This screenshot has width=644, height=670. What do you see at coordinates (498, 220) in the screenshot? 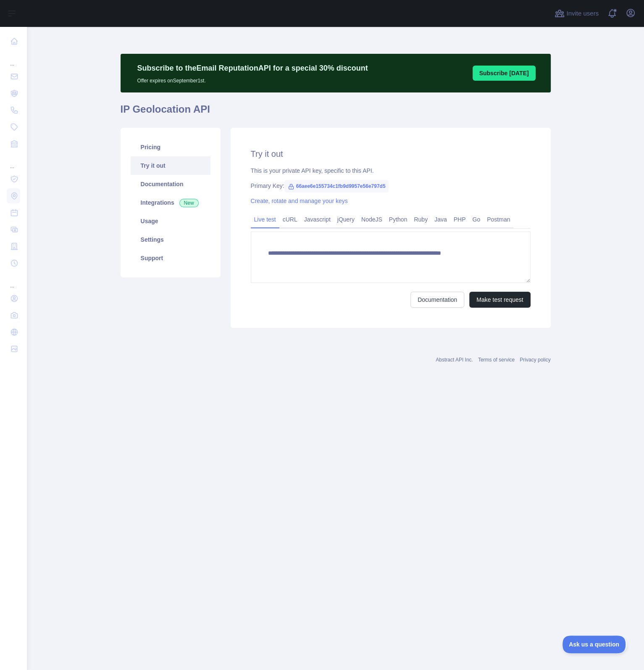
I see `a: Postman` at bounding box center [498, 220].